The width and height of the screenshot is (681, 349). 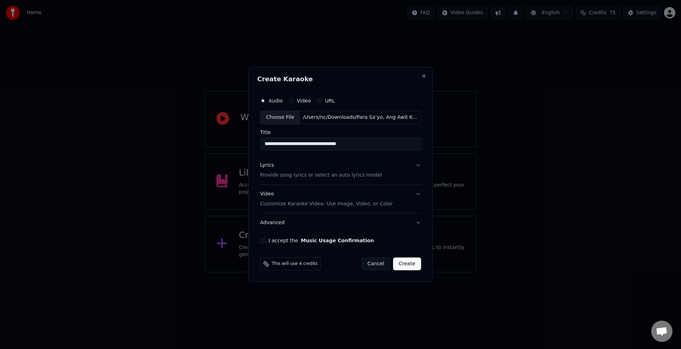 What do you see at coordinates (303, 101) in the screenshot?
I see `label: Video` at bounding box center [303, 101].